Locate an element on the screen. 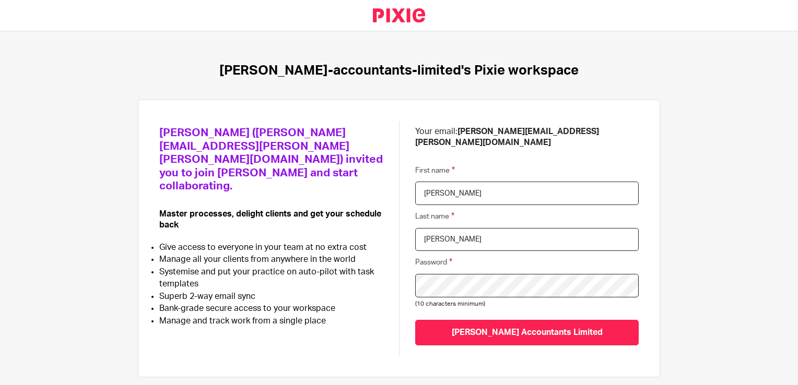  li: Manage and track work from a single place is located at coordinates (271, 321).